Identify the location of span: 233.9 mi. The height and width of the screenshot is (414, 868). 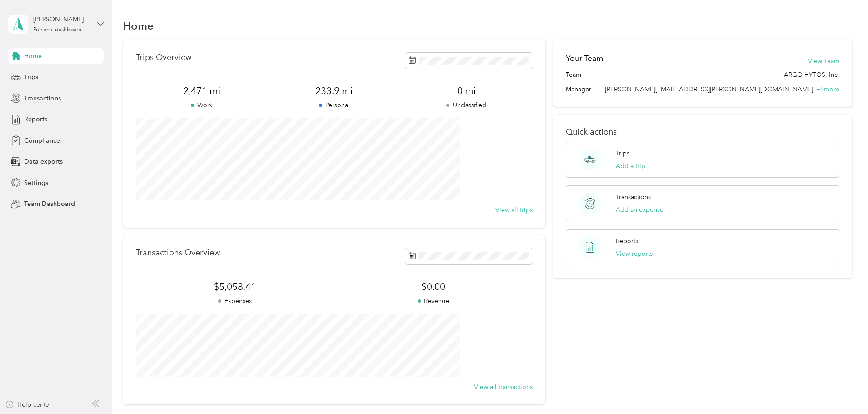
(334, 91).